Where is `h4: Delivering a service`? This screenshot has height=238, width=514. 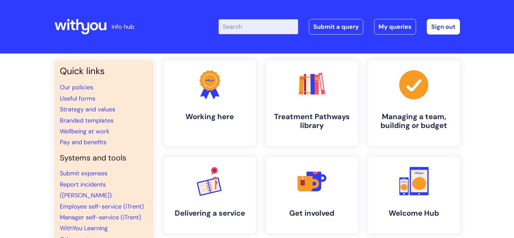 h4: Delivering a service is located at coordinates (210, 213).